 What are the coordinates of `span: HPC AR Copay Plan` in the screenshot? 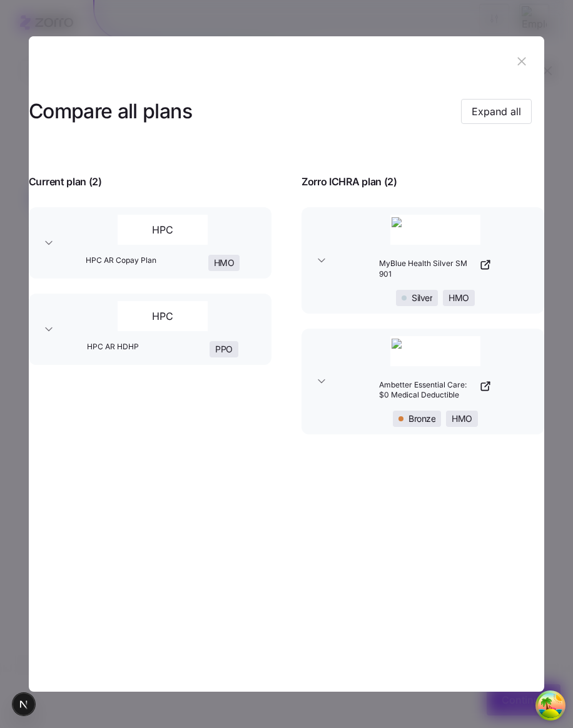 It's located at (121, 260).